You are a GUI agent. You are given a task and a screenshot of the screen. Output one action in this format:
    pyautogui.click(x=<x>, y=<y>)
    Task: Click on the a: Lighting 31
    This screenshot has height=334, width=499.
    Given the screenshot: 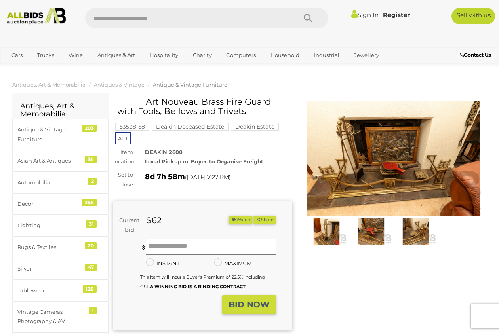 What is the action you would take?
    pyautogui.click(x=60, y=225)
    